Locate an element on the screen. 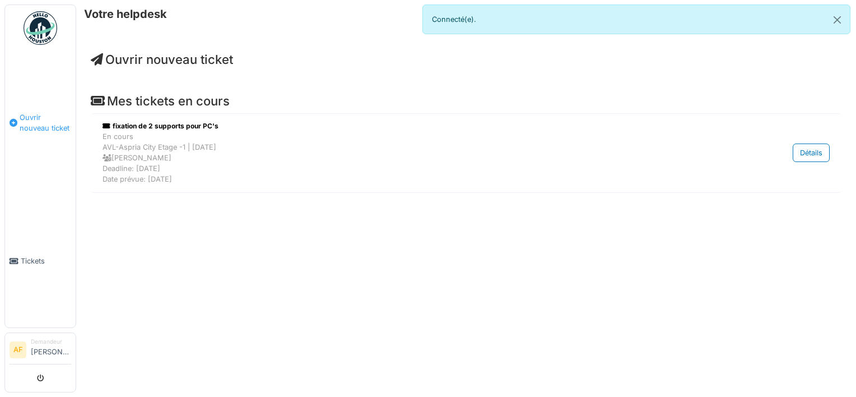 This screenshot has width=856, height=397. h6: Votre helpdesk is located at coordinates (125, 14).